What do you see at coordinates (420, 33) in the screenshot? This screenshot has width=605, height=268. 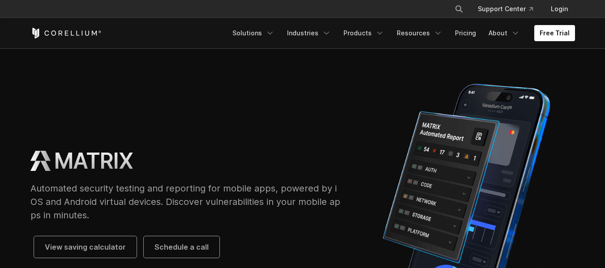 I see `a: Resources` at bounding box center [420, 33].